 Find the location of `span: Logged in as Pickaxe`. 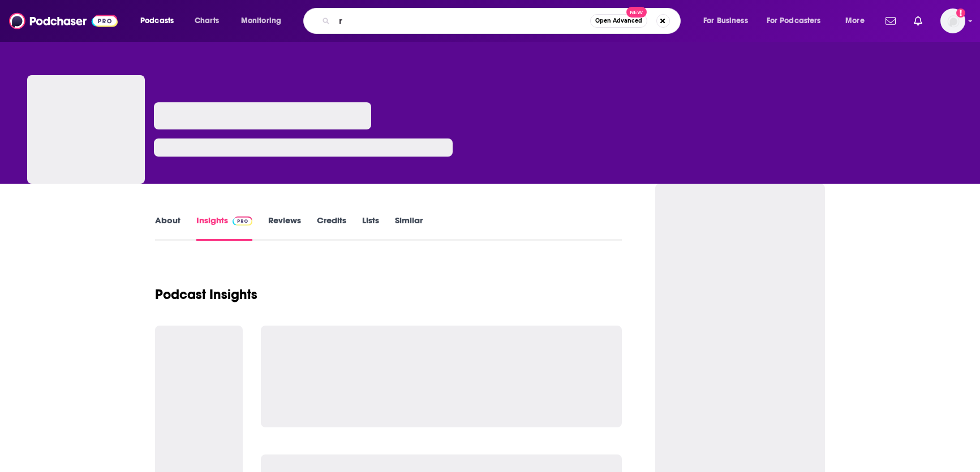

span: Logged in as Pickaxe is located at coordinates (952, 21).